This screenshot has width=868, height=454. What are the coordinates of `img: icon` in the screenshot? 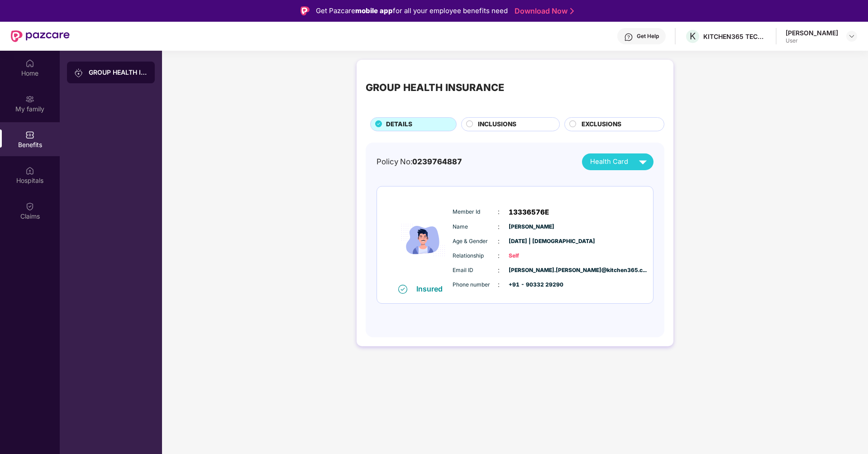 It's located at (423, 240).